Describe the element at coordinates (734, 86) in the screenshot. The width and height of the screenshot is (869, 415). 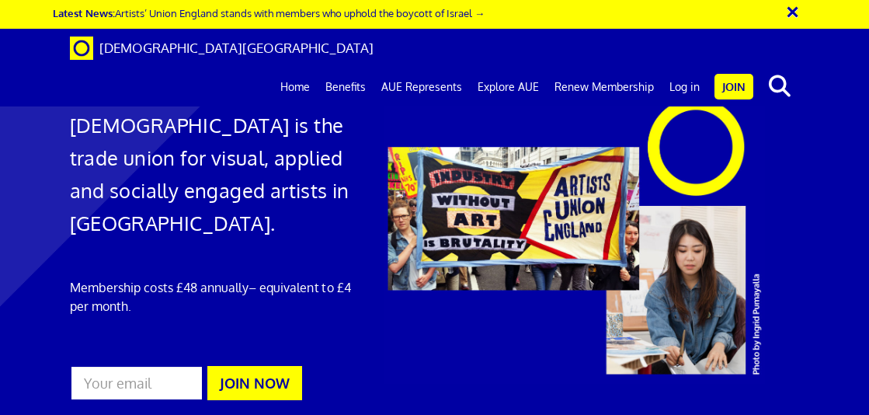
I see `a: Join` at that location.